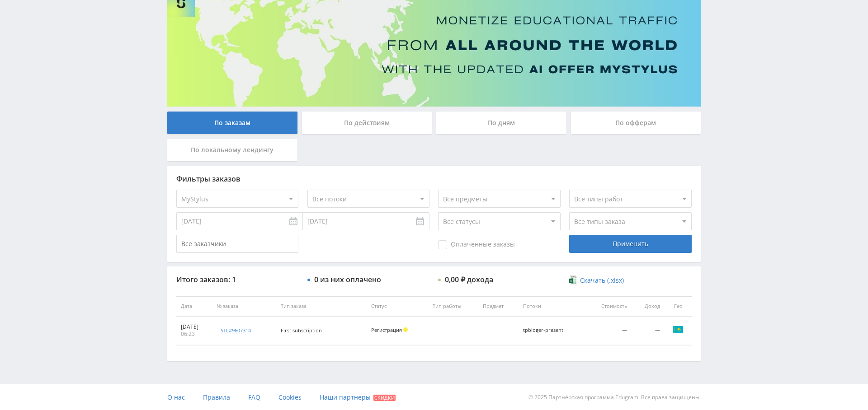 The image size is (868, 410). I want to click on div: 0,00 ₽ дохода, so click(469, 280).